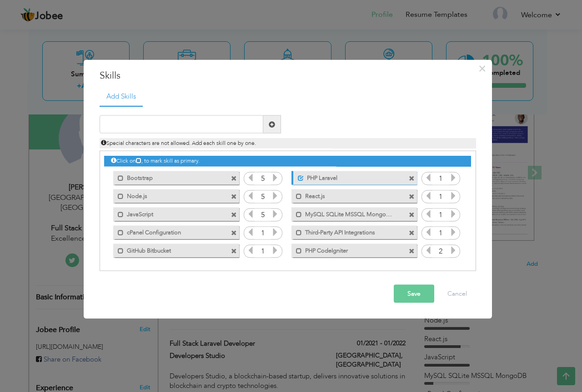  Describe the element at coordinates (170, 213) in the screenshot. I see `label: JavaScript` at that location.